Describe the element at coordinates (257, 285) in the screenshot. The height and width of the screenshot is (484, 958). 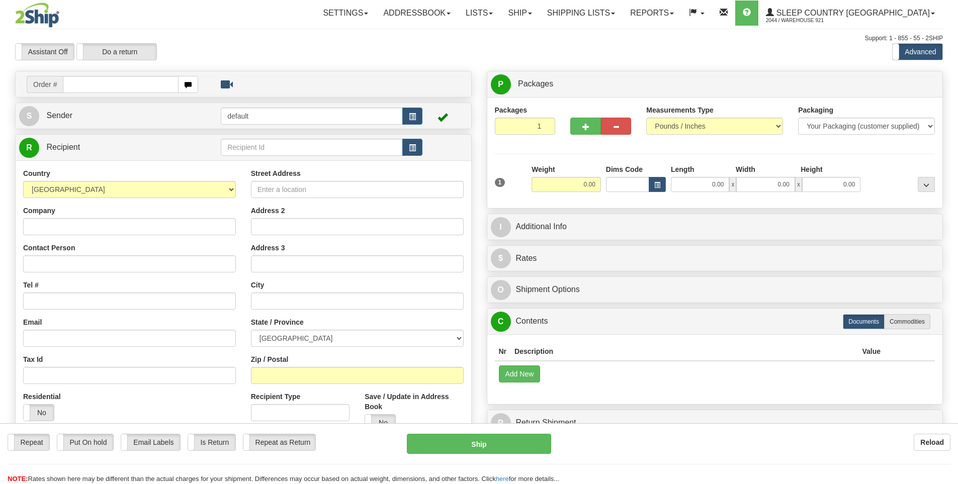
I see `label: City` at that location.